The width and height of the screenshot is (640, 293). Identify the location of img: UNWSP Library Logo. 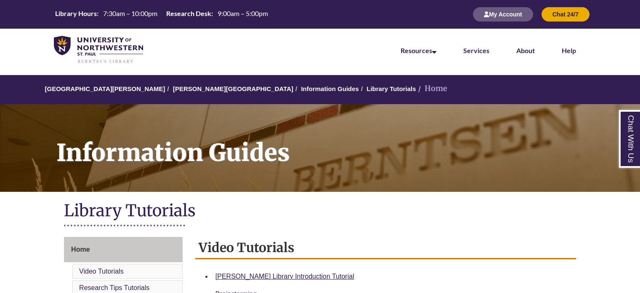
(99, 50).